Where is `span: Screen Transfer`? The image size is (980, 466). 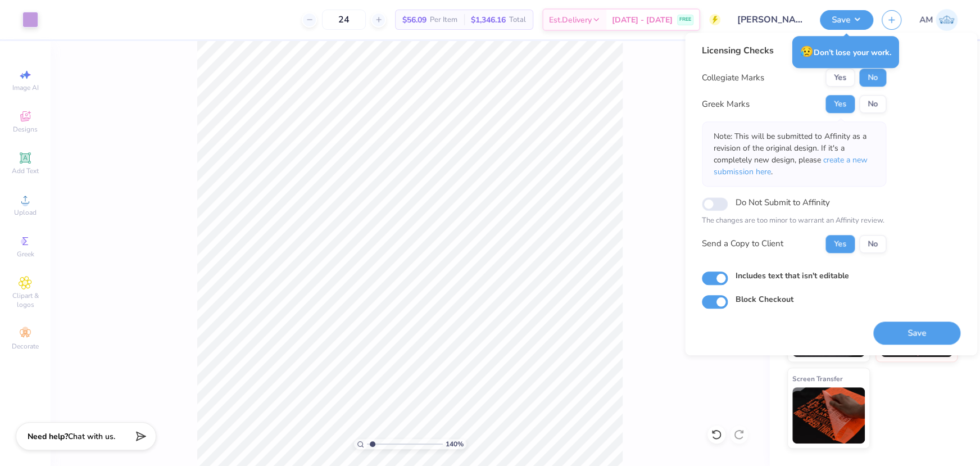
span: Screen Transfer is located at coordinates (817, 378).